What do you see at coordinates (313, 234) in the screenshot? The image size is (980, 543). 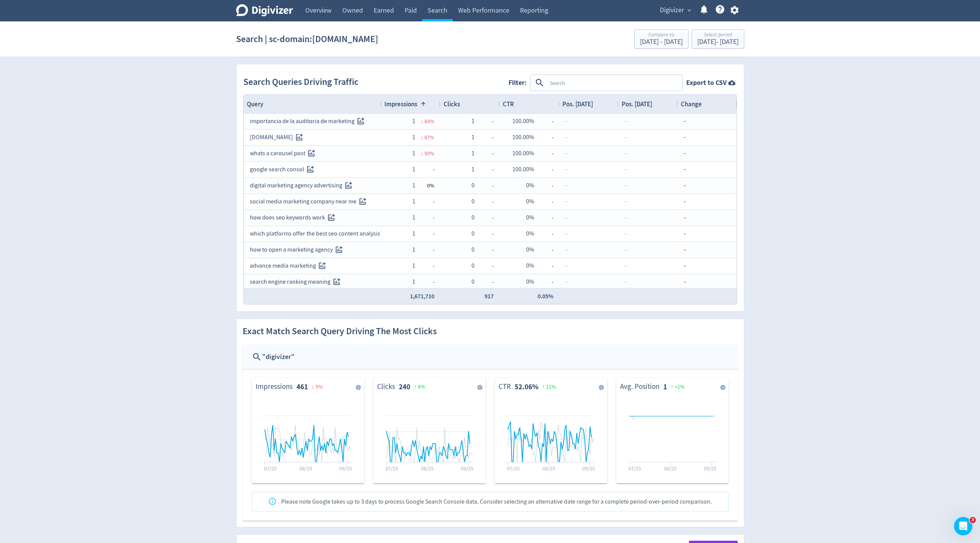 I see `div: which platforms offer the best seo content analysis?` at bounding box center [313, 234].